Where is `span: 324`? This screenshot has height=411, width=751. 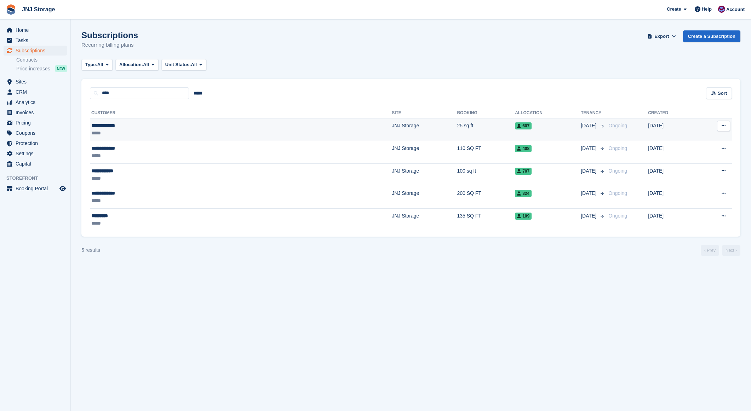
span: 324 is located at coordinates (523, 194).